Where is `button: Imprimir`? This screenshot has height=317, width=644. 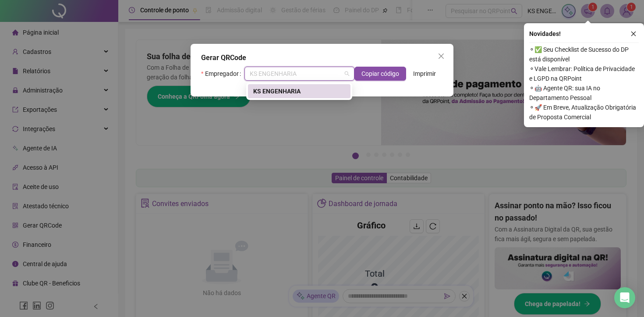 button: Imprimir is located at coordinates (425, 74).